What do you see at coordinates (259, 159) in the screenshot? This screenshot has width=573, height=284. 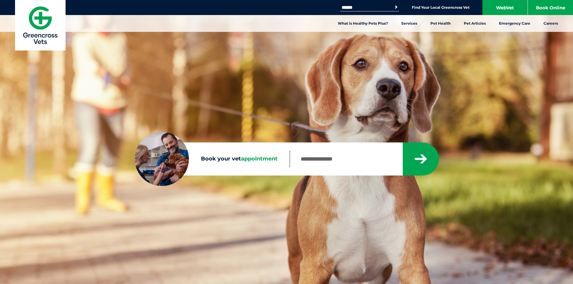 I see `span: appointment` at bounding box center [259, 159].